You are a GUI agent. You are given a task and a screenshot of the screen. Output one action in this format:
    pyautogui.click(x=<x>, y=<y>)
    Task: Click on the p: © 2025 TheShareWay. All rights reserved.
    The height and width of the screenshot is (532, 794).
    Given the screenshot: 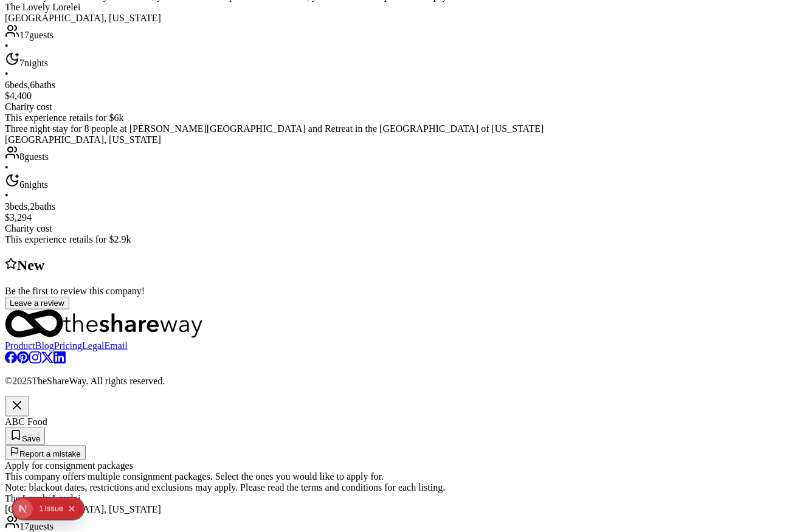 What is the action you would take?
    pyautogui.click(x=397, y=381)
    